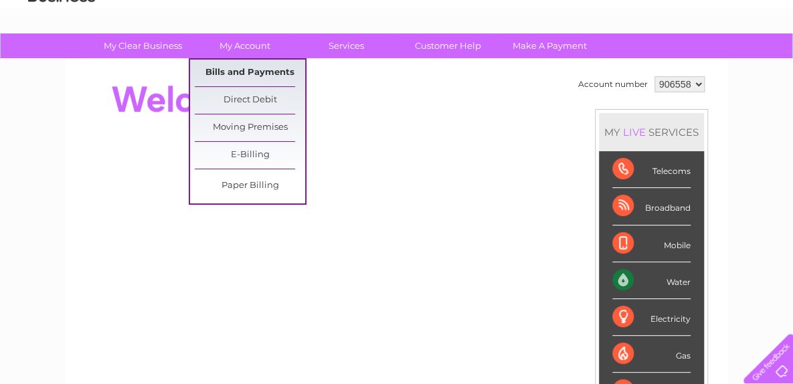 This screenshot has height=384, width=793. I want to click on a: Paper Billing, so click(249, 186).